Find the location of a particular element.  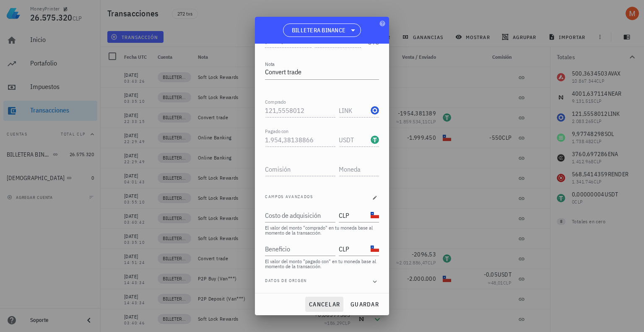

div: El valor del monto "pagado con" en tu moneda base al momento de la transacción. is located at coordinates (322, 264).